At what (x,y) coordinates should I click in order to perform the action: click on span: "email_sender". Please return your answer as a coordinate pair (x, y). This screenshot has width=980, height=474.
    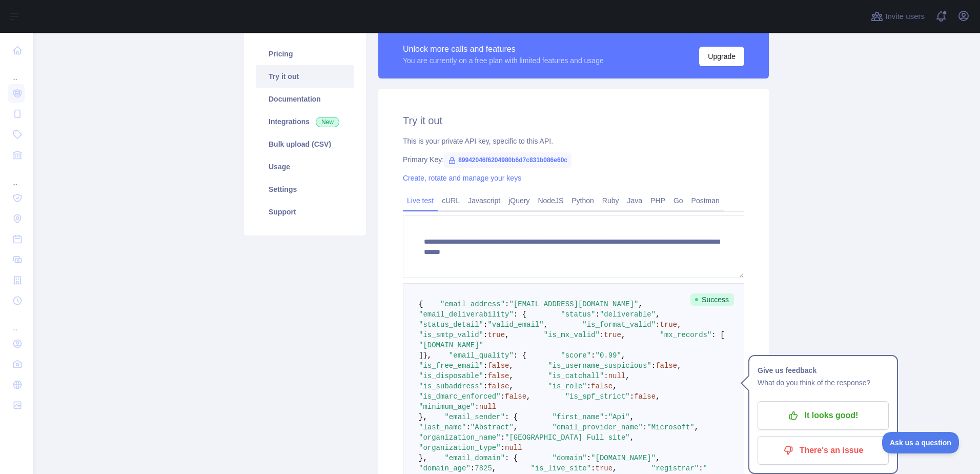
    Looking at the image, I should click on (474, 417).